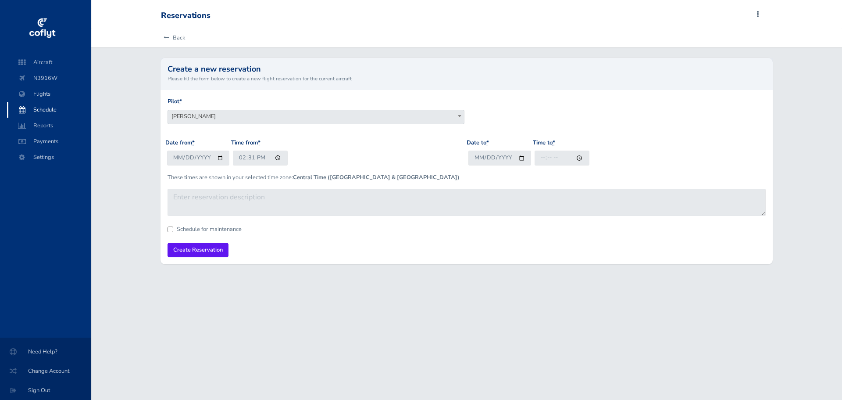 Image resolution: width=842 pixels, height=400 pixels. What do you see at coordinates (467, 69) in the screenshot?
I see `h2: Create a new reservation` at bounding box center [467, 69].